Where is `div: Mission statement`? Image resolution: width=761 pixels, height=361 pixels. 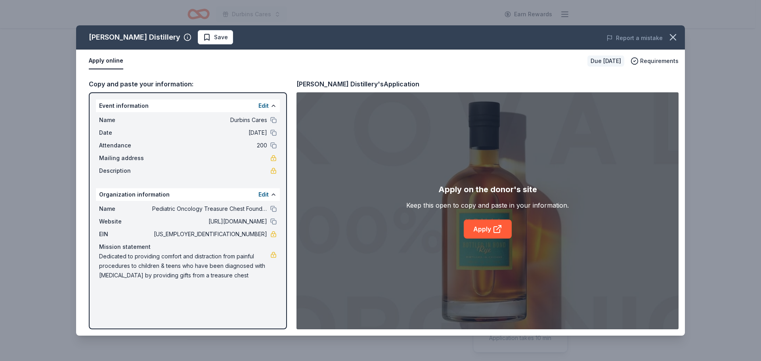
div: Mission statement is located at coordinates (188, 247).